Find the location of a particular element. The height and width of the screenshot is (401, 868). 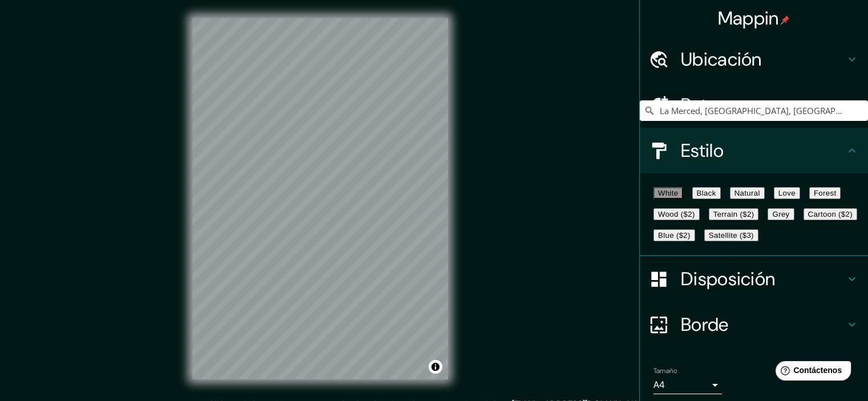

img: pin-icon.png is located at coordinates (785, 20).